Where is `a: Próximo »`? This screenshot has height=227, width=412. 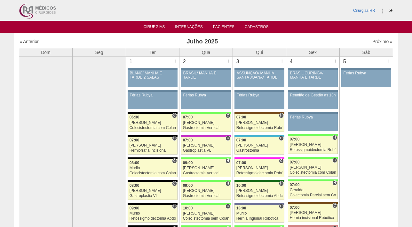 a: Próximo » is located at coordinates (382, 42).